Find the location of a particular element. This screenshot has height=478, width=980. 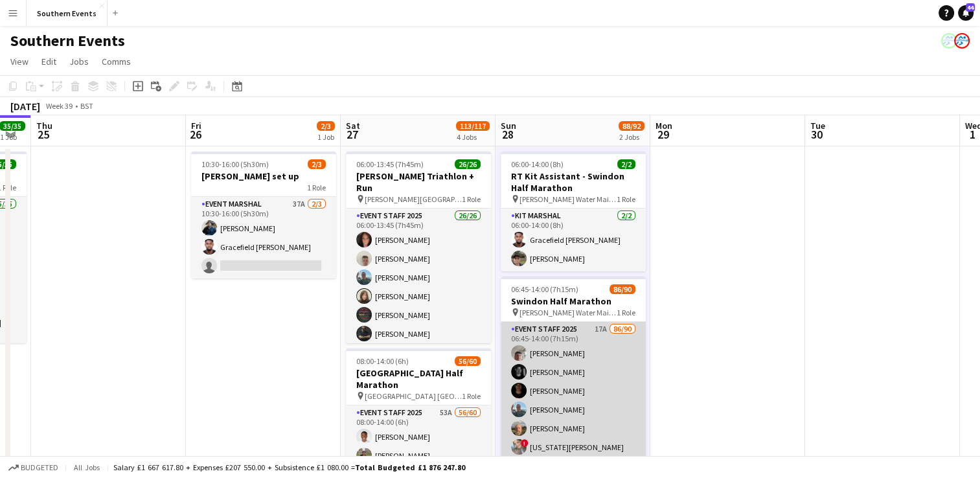

span: 06:45-14:00 (7h15m) is located at coordinates (545, 289).